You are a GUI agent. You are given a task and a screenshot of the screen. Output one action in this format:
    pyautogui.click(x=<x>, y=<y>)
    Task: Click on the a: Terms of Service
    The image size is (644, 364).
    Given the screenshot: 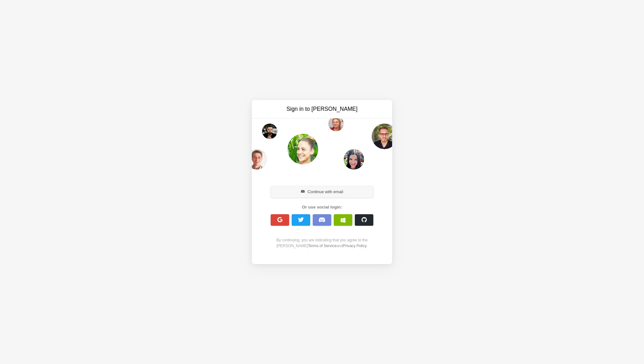 What is the action you would take?
    pyautogui.click(x=322, y=246)
    